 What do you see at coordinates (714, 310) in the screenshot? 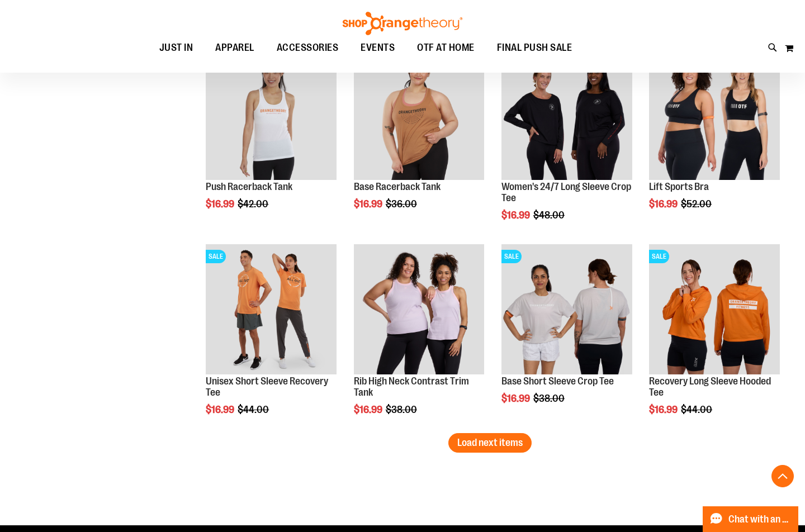
I see `a: Main Image of Recovery Long Sleeve Hooded TeeSALE` at bounding box center [714, 310].